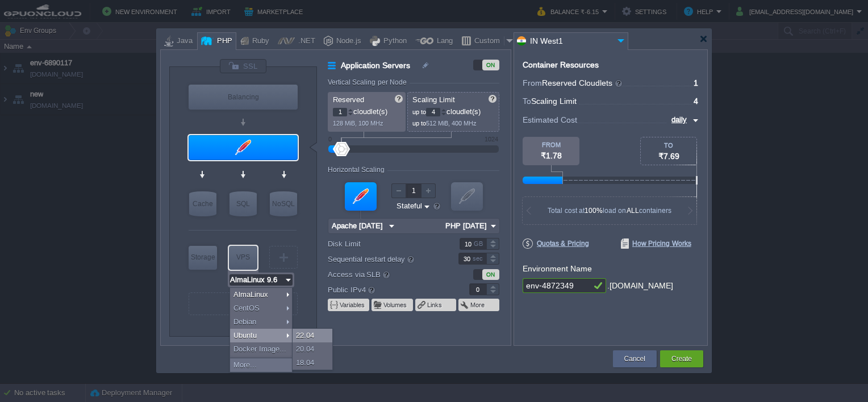  Describe the element at coordinates (393, 41) in the screenshot. I see `div: Python` at that location.